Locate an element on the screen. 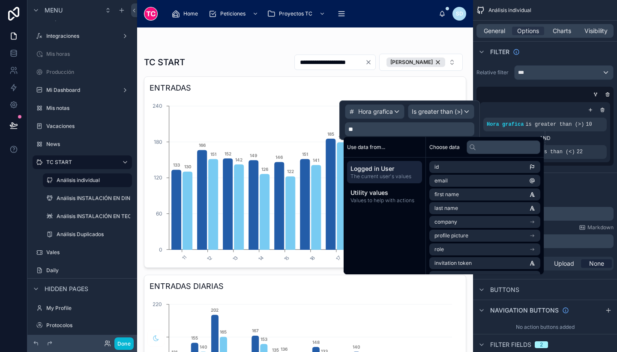 Image resolution: width=617 pixels, height=352 pixels. button: Is greater than (>) is located at coordinates (441, 111).